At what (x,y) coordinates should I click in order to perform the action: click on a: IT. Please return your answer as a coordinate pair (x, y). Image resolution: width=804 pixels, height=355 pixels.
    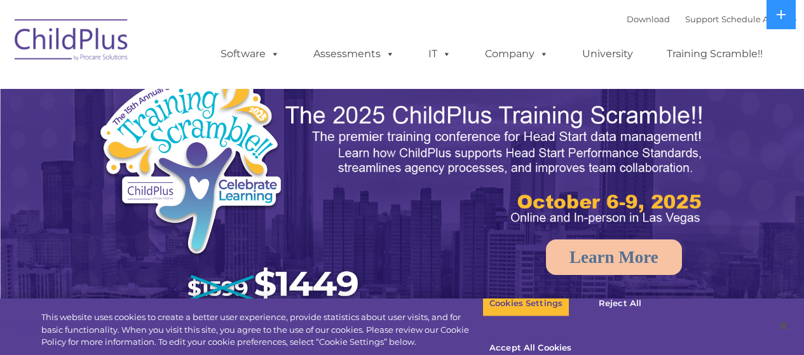
    Looking at the image, I should click on (440, 54).